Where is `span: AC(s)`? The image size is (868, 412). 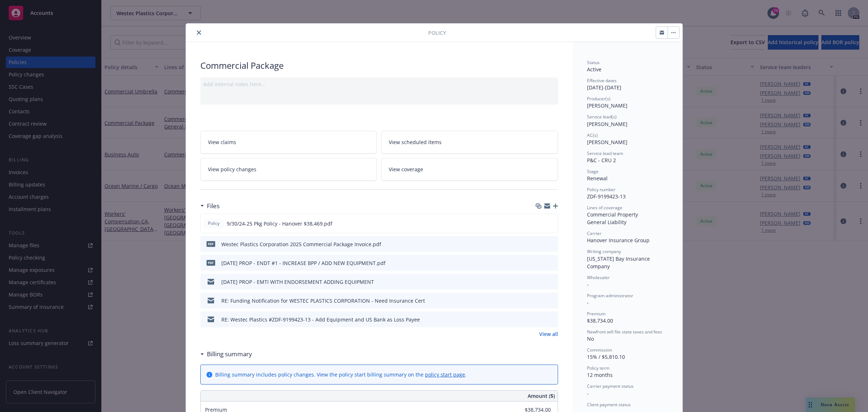
span: AC(s) is located at coordinates (593, 135).